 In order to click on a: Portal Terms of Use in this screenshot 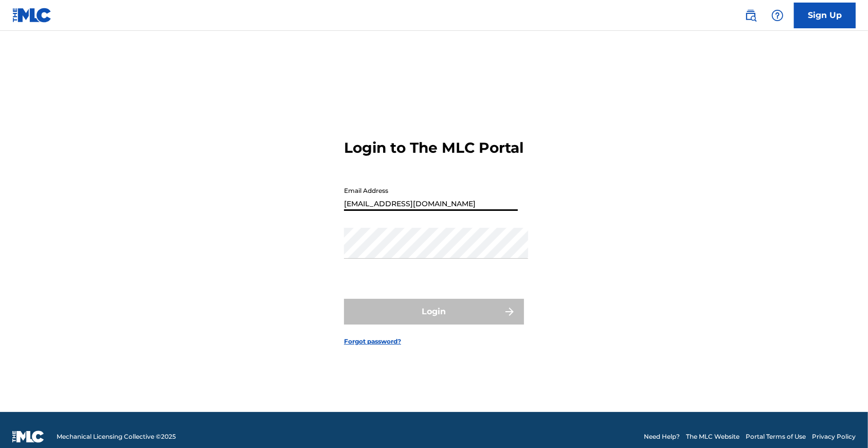, I will do `click(775, 436)`.